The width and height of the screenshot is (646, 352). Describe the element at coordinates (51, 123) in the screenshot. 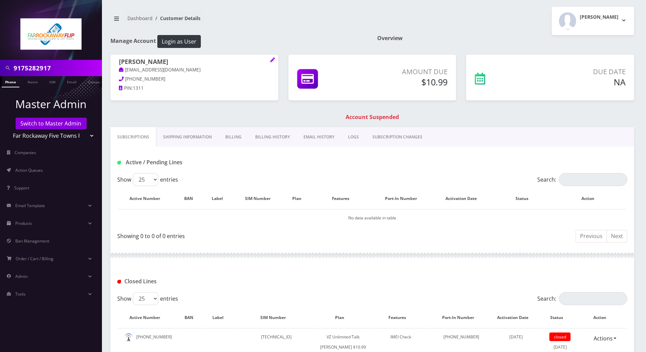

I see `a: Switch to Master Admin` at that location.